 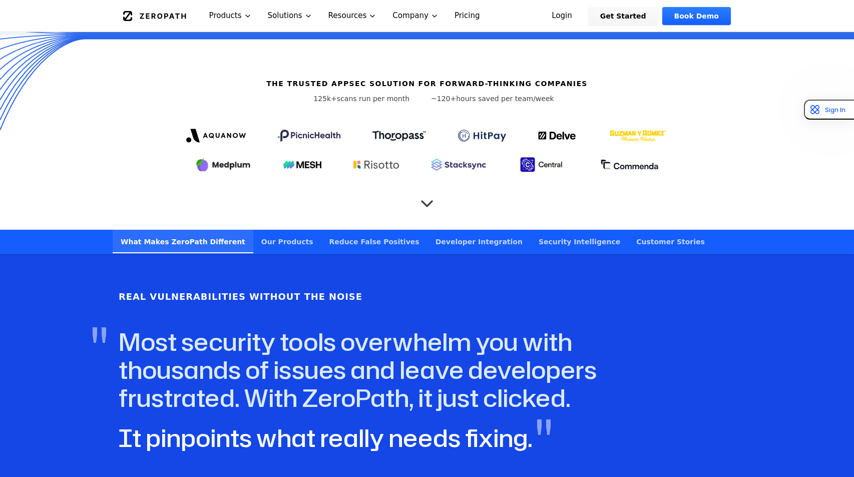 What do you see at coordinates (670, 241) in the screenshot?
I see `a: Customer Stories` at bounding box center [670, 241].